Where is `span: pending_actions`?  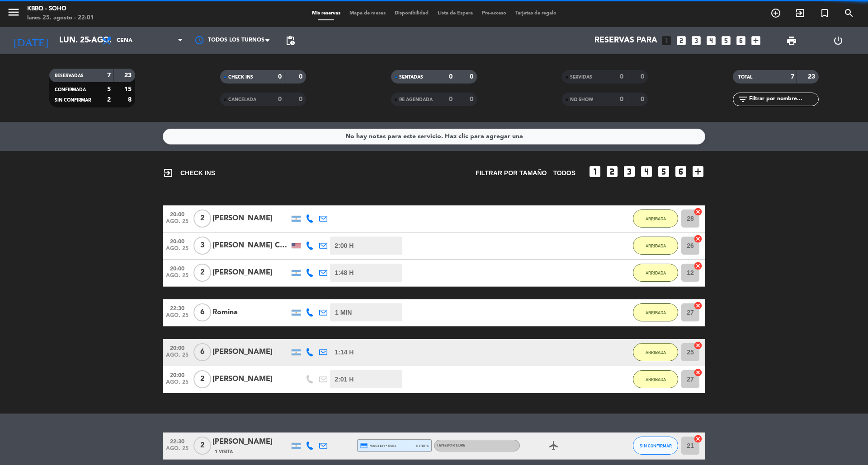
span: pending_actions is located at coordinates (290, 41).